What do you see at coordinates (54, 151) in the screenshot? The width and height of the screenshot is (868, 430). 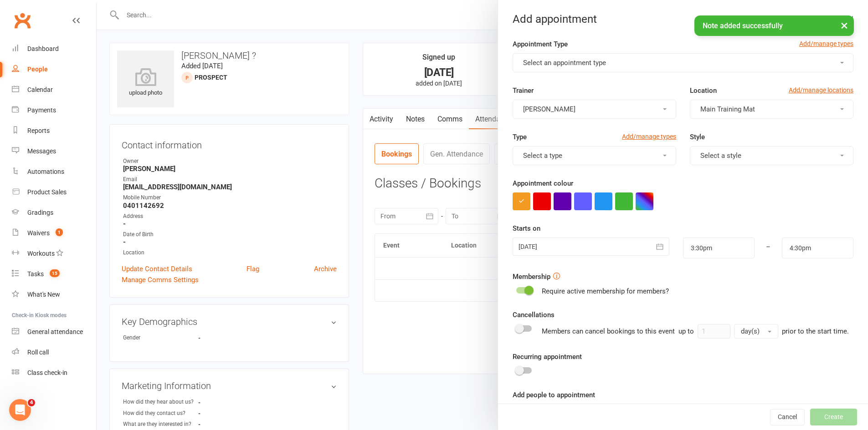 I see `a: Messages` at bounding box center [54, 151].